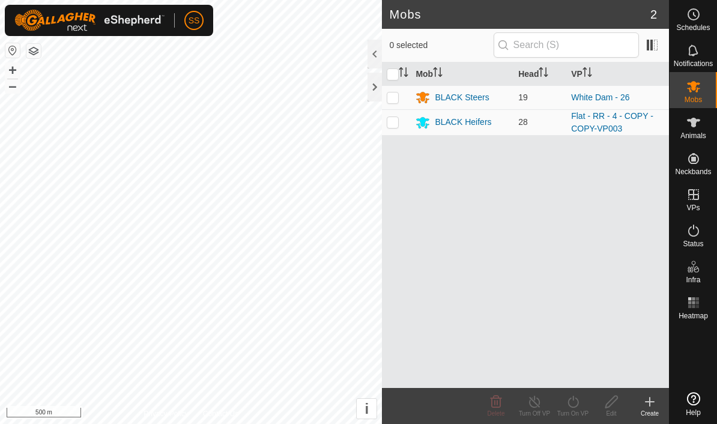 This screenshot has height=424, width=717. What do you see at coordinates (13, 50) in the screenshot?
I see `button: Reset Map` at bounding box center [13, 50].